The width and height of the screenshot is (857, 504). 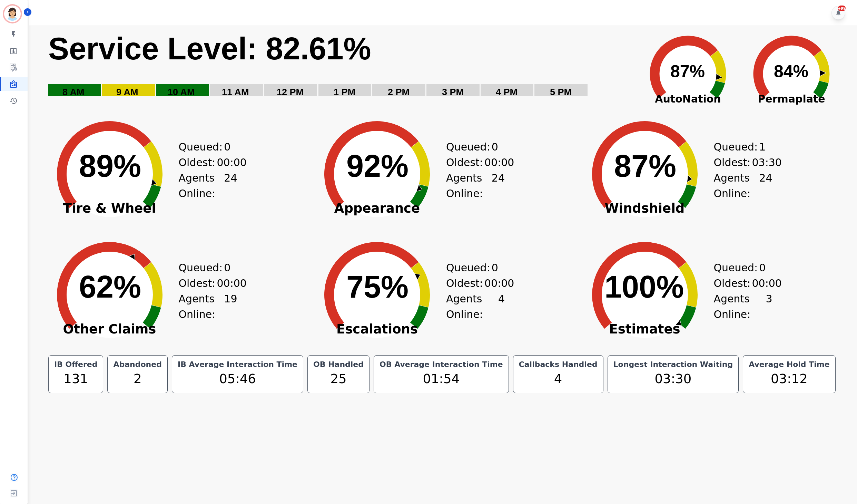 What do you see at coordinates (127, 92) in the screenshot?
I see `text: 9 AM` at bounding box center [127, 92].